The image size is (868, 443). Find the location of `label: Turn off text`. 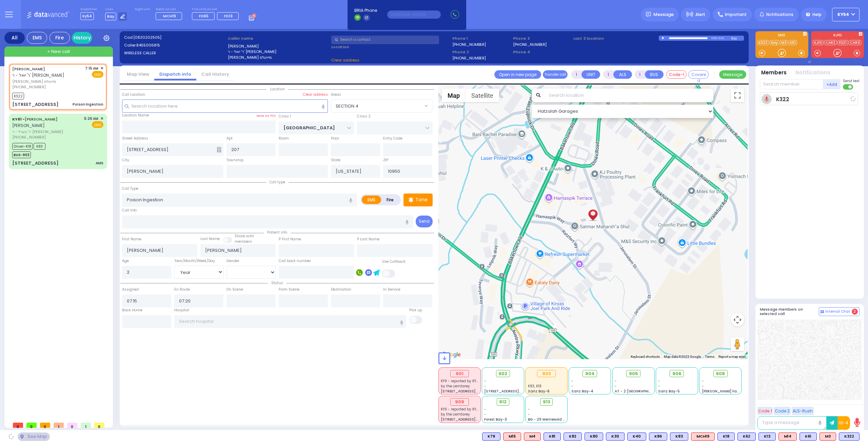

label: Turn off text is located at coordinates (848, 87).